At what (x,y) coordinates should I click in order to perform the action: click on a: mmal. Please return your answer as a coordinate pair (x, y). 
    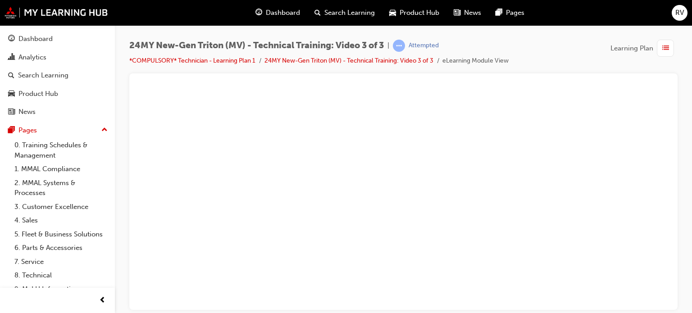
    Looking at the image, I should click on (56, 13).